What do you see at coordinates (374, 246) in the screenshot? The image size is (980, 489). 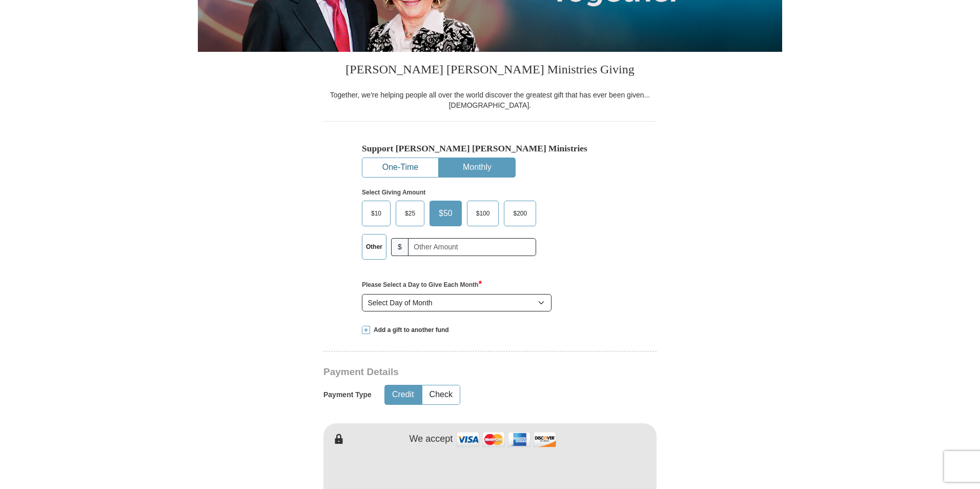 I see `label: Other` at bounding box center [374, 246].